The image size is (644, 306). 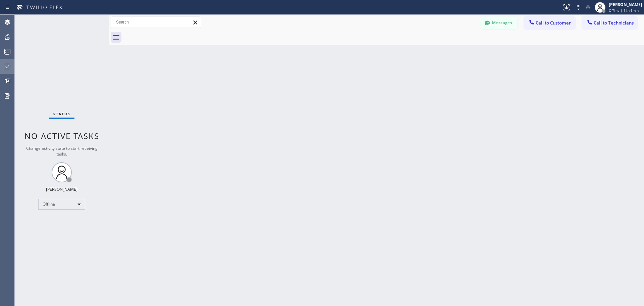 I want to click on span: Call to Technicians, so click(x=613, y=23).